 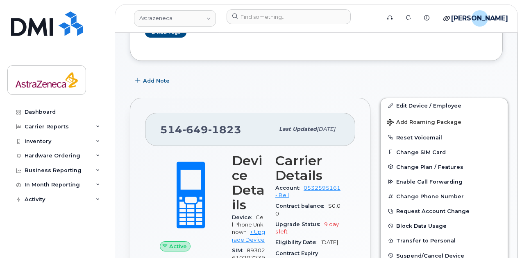 What do you see at coordinates (175, 18) in the screenshot?
I see `a: Astrazeneca` at bounding box center [175, 18].